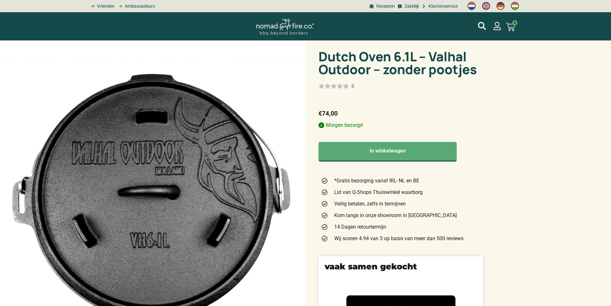 This screenshot has height=306, width=611. What do you see at coordinates (401, 125) in the screenshot?
I see `p: Morgen bezorgd` at bounding box center [401, 125].